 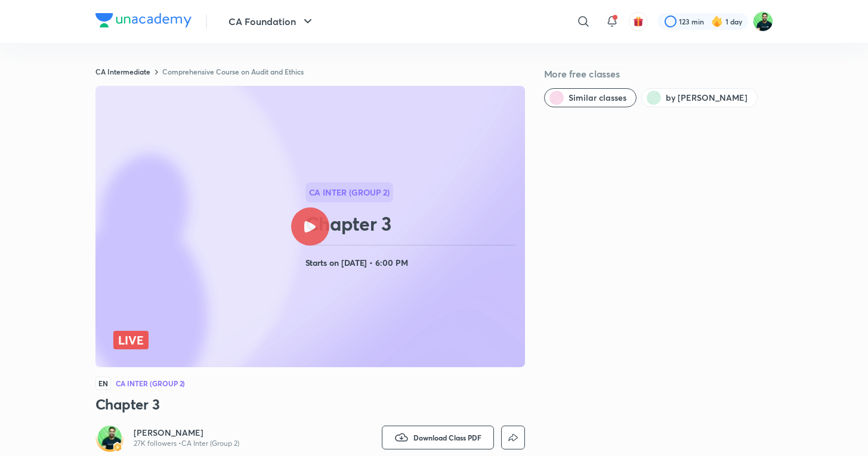 What do you see at coordinates (638, 21) in the screenshot?
I see `img: avatar` at bounding box center [638, 21].